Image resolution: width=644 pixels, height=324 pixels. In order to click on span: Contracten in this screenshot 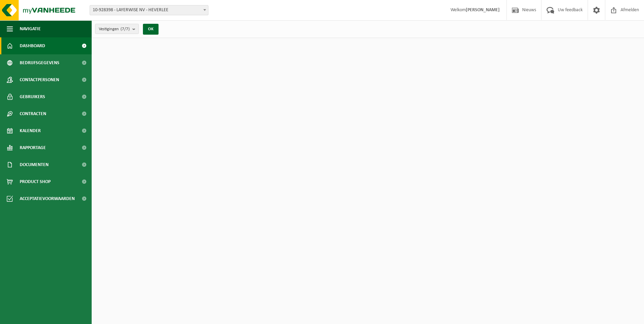, I will do `click(33, 114)`.